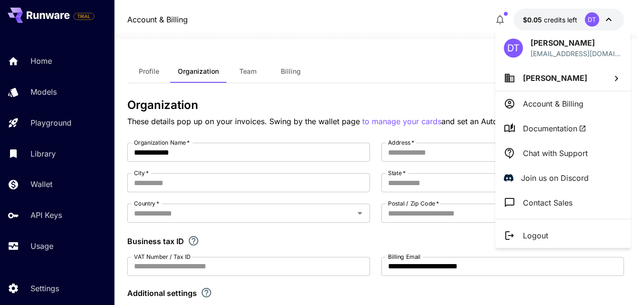  What do you see at coordinates (535, 235) in the screenshot?
I see `p: Logout` at bounding box center [535, 235].